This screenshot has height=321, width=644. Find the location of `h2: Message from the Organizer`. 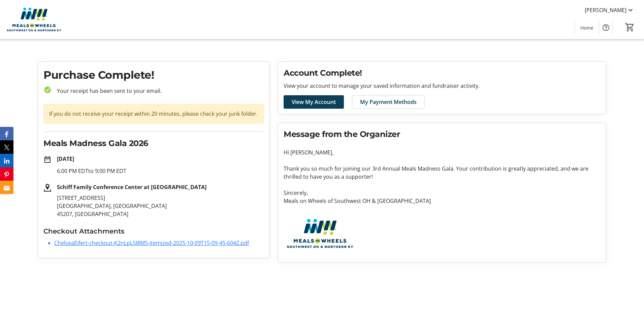

h2: Message from the Organizer is located at coordinates (442, 134).